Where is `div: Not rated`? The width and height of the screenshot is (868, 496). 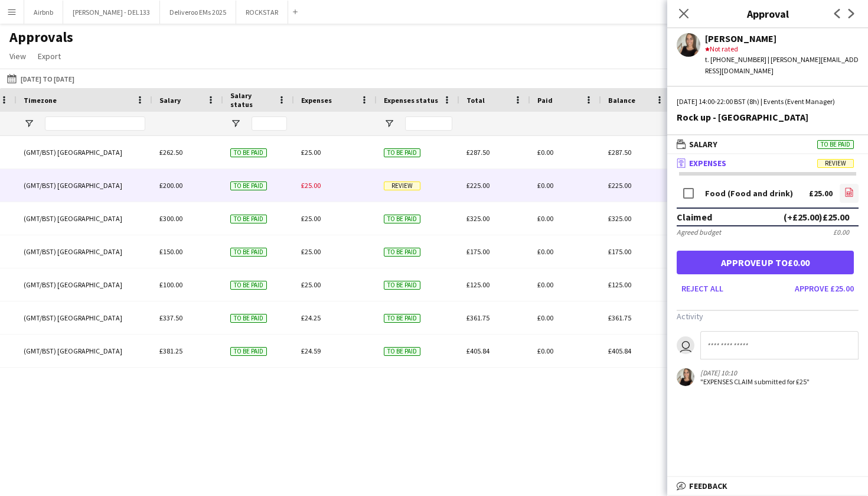 div: Not rated is located at coordinates (782, 49).